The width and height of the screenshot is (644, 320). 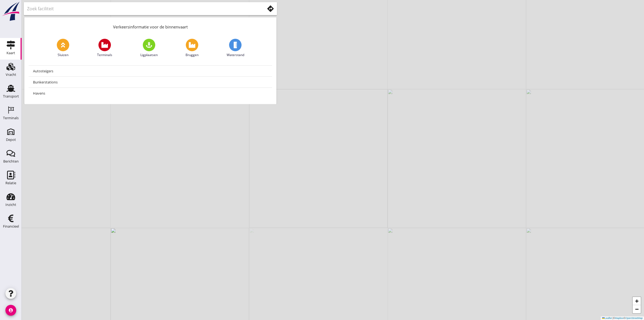 I want to click on a: Sluizen, so click(x=63, y=48).